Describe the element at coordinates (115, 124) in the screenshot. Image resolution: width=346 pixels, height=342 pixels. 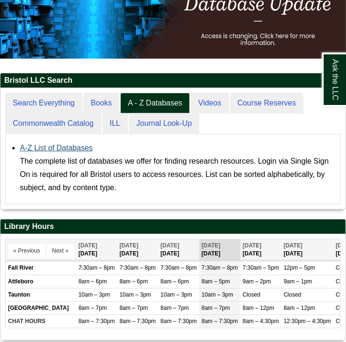
I see `a: ILL` at that location.